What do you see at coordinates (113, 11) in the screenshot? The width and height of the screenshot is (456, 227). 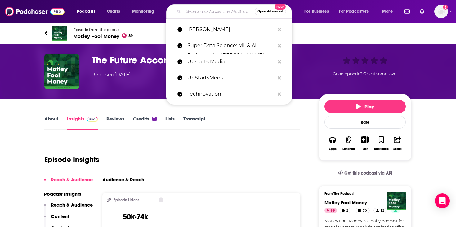 I see `span: Charts` at bounding box center [113, 11].